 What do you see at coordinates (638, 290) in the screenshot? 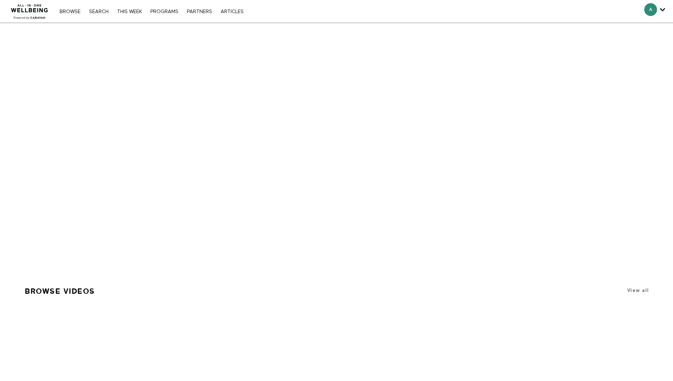
I see `span: View all` at bounding box center [638, 290].